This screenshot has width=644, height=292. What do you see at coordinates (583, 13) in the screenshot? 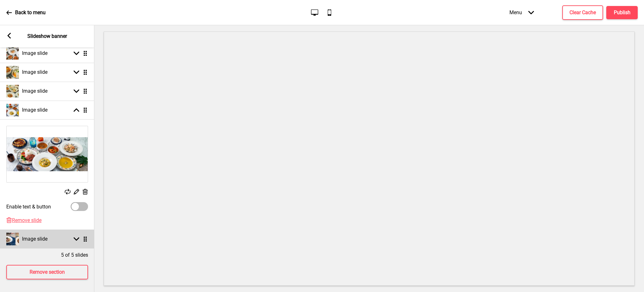
I see `h4: Clear Cache` at bounding box center [583, 13].